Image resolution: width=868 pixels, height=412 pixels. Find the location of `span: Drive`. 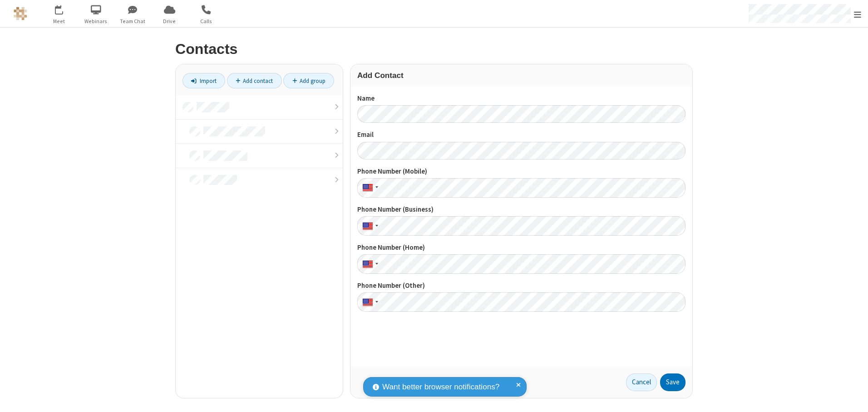

span: Drive is located at coordinates (170, 21).